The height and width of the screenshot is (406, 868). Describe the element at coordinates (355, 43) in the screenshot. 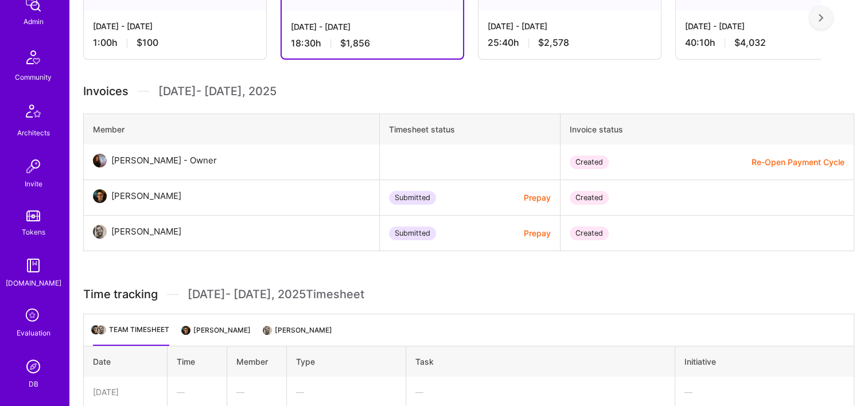

I see `span: $1,856` at that location.